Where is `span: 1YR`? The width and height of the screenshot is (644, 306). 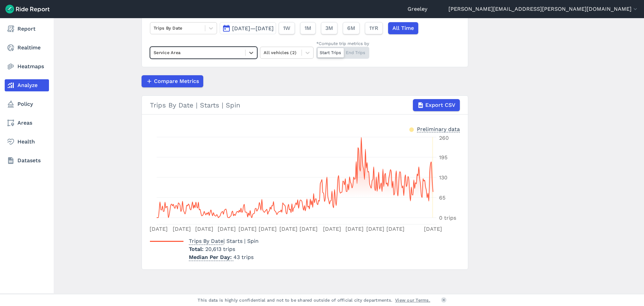 span: 1YR is located at coordinates (374, 28).